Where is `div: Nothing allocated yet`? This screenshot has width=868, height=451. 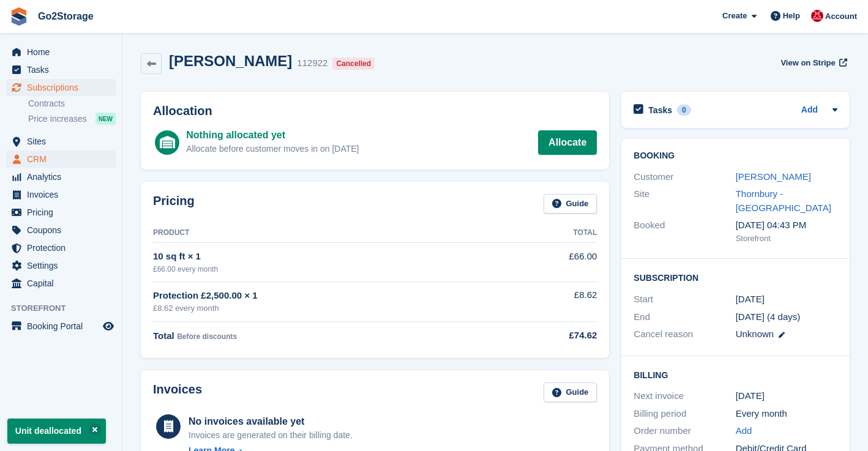
div: Nothing allocated yet is located at coordinates (272, 135).